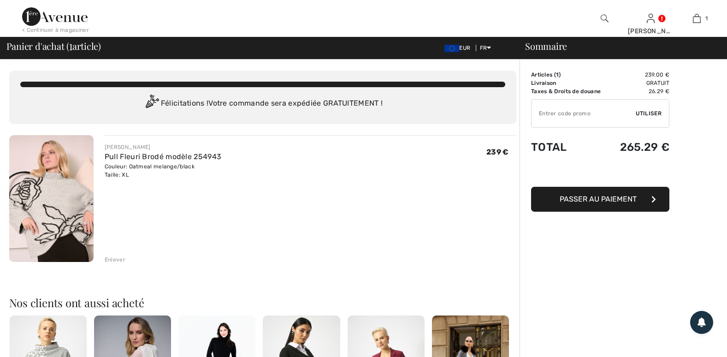  I want to click on span: Passer au paiement, so click(598, 199).